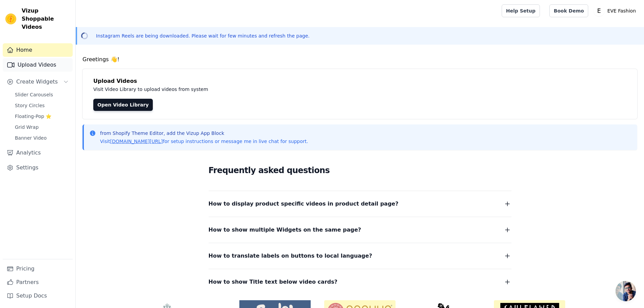 The height and width of the screenshot is (308, 644). Describe the element at coordinates (360, 60) in the screenshot. I see `h4: Greetings 👋!` at that location.